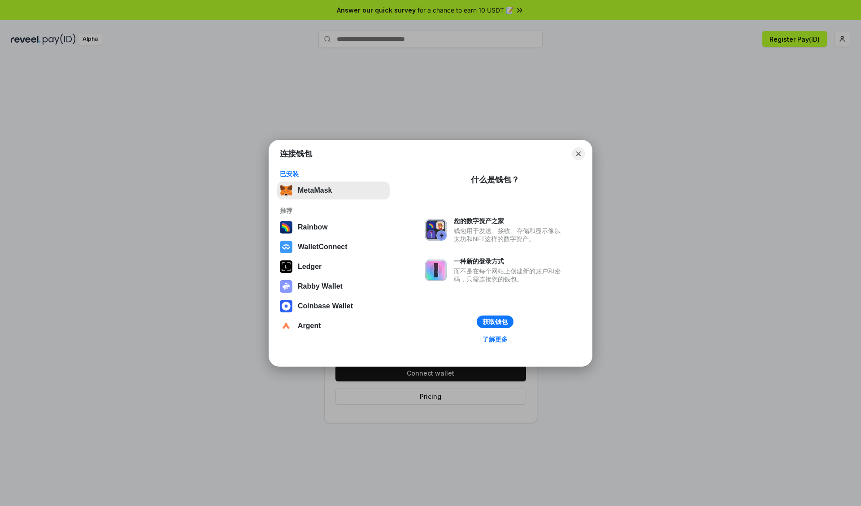  I want to click on button: Rainbow, so click(333, 227).